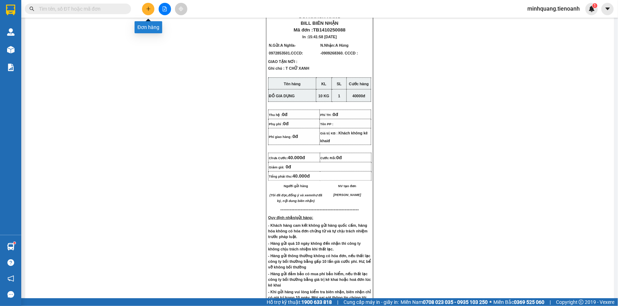  What do you see at coordinates (165, 9) in the screenshot?
I see `button: file-add` at bounding box center [165, 9].